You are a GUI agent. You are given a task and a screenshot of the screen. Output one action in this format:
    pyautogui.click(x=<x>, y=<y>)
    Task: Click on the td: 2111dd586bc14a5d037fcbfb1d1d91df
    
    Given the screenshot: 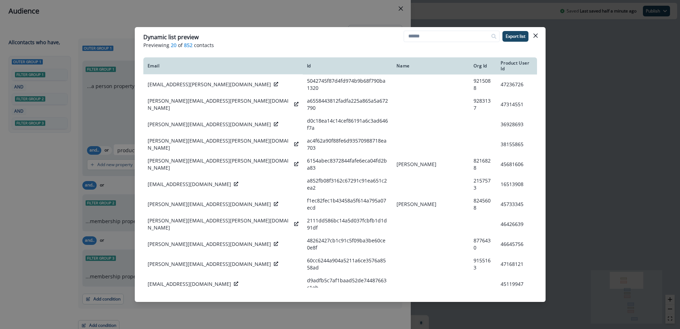 What is the action you would take?
    pyautogui.click(x=348, y=224)
    